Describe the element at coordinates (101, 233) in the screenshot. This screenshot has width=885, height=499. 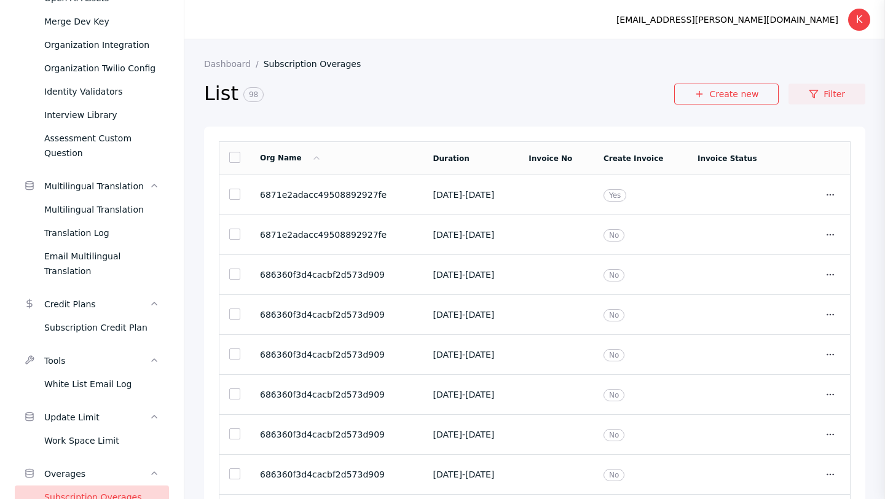
I see `div: Translation Log` at that location.